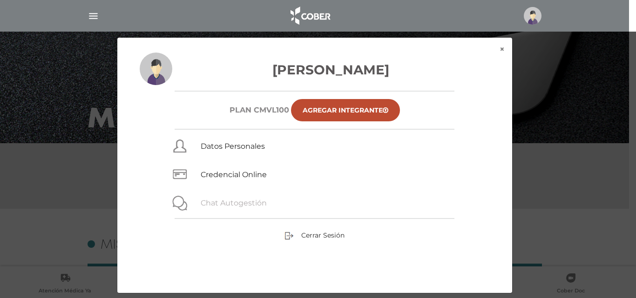  Describe the element at coordinates (234, 174) in the screenshot. I see `a: Credencial Online` at that location.